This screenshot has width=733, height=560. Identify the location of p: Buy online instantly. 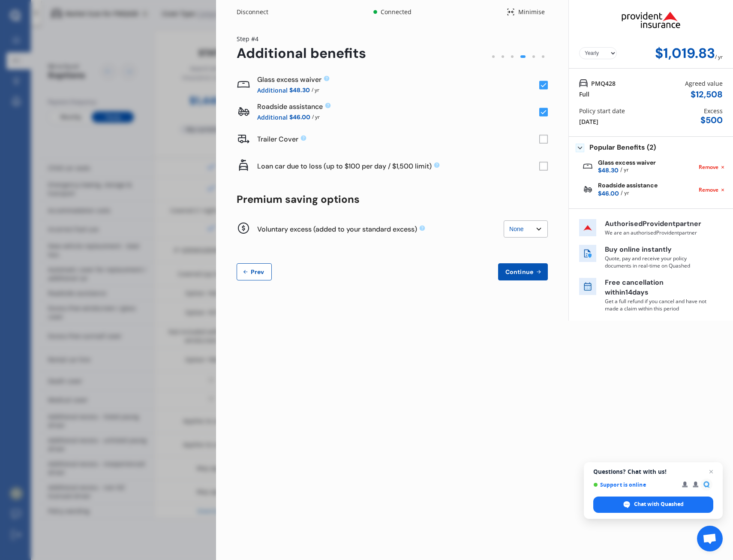
(656, 250).